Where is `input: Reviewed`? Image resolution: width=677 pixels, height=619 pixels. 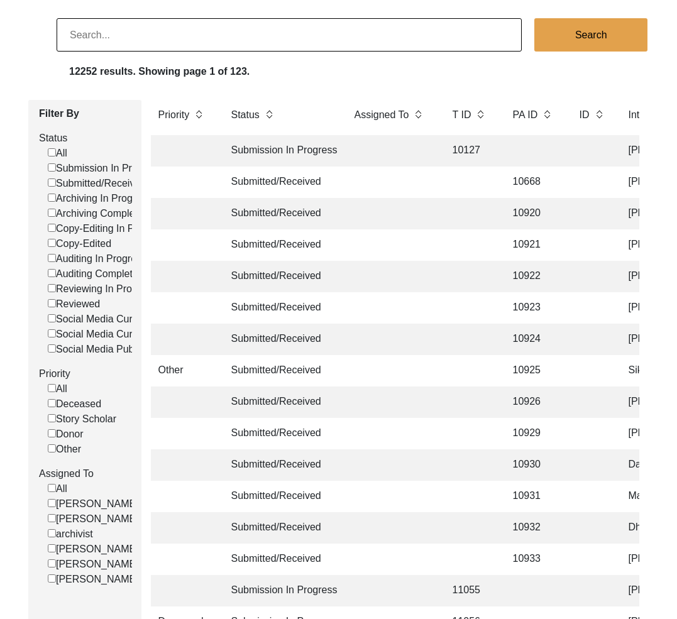 input: Reviewed is located at coordinates (52, 303).